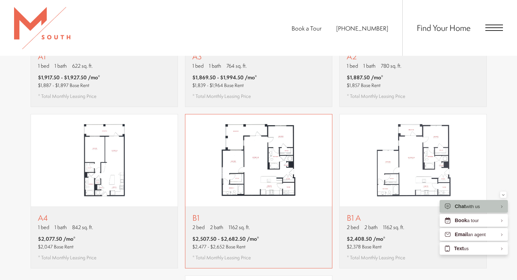 This screenshot has width=517, height=280. What do you see at coordinates (413, 192) in the screenshot?
I see `a: View floor plan B1 A` at bounding box center [413, 192].